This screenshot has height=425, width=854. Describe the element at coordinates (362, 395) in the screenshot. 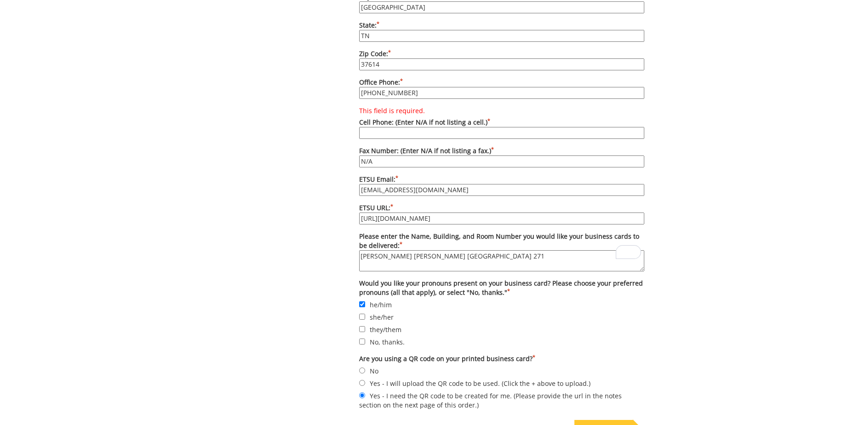

I see `input: Yes - I need the QR code to be created for me. (Please provide the url in the notes section on th...` at that location.